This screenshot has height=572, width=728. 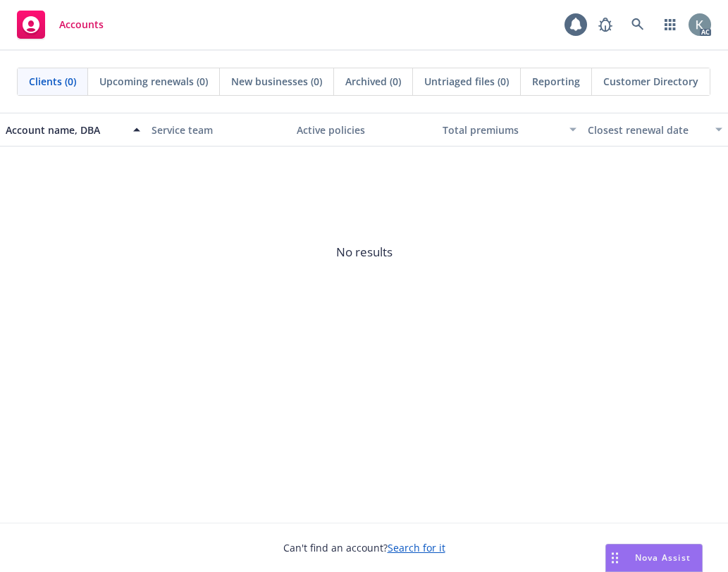 I want to click on a: Accounts, so click(x=60, y=25).